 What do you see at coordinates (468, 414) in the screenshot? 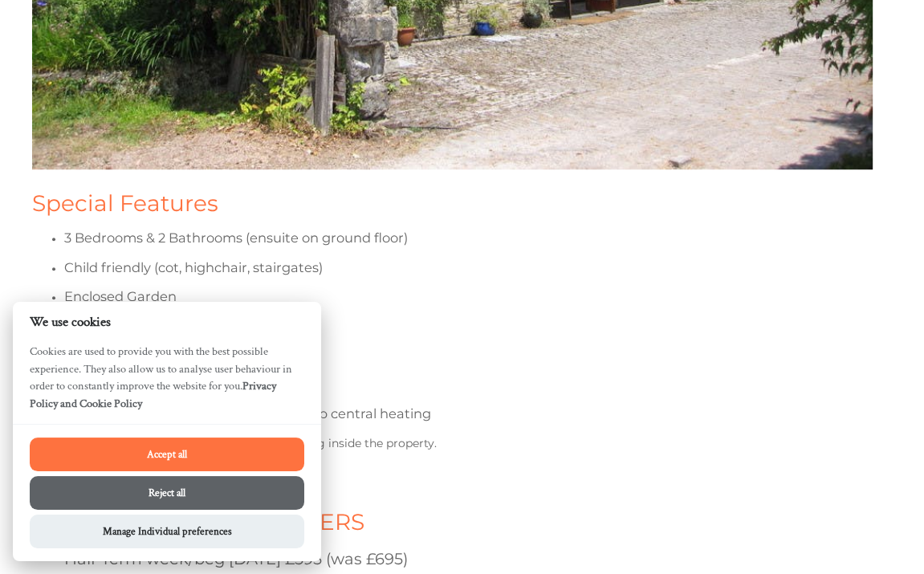
I see `h3: EV Charger and Air Sourced Heat Pump central heating` at bounding box center [468, 414].